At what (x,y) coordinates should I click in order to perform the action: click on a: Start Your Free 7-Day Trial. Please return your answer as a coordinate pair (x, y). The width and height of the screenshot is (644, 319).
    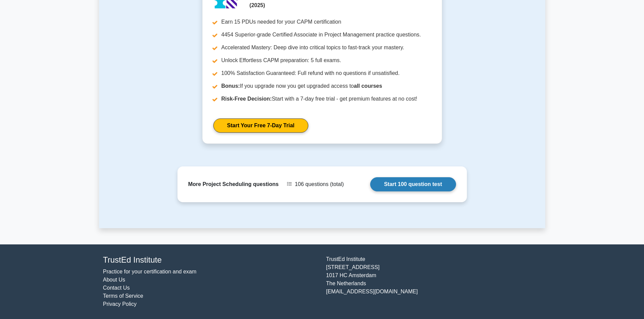
    Looking at the image, I should click on (260, 126).